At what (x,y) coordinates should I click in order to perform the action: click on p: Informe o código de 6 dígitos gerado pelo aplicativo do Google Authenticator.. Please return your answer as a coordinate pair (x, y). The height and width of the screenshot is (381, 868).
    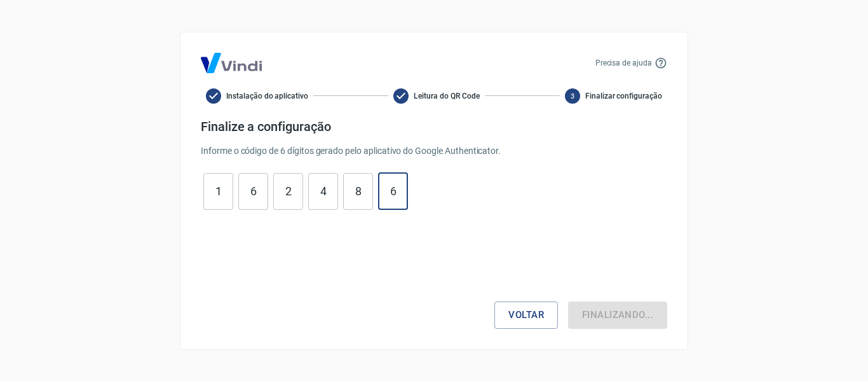
    Looking at the image, I should click on (434, 151).